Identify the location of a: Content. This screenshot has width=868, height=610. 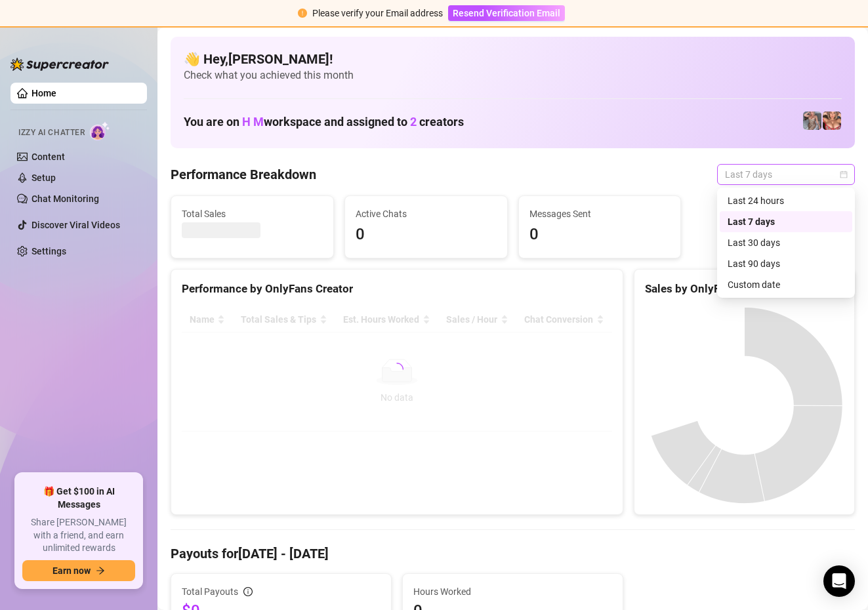
(48, 157).